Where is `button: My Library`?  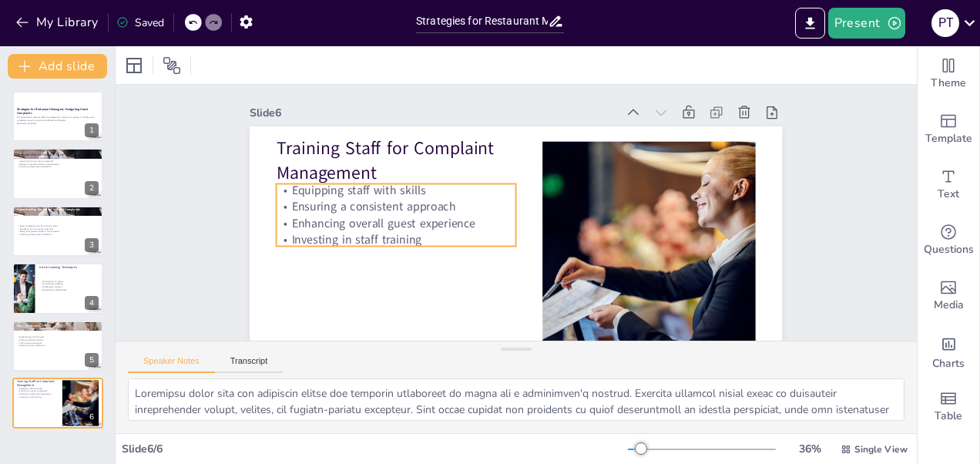 button: My Library is located at coordinates (58, 23).